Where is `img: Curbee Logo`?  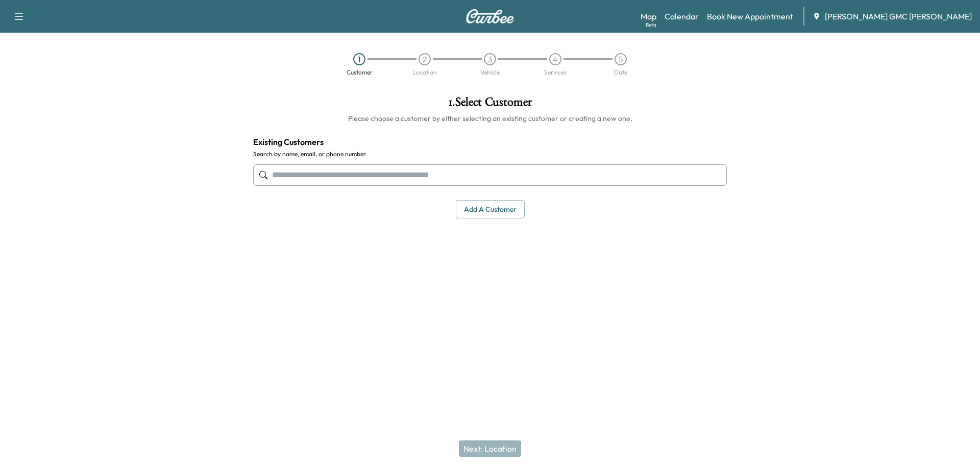 img: Curbee Logo is located at coordinates (490, 17).